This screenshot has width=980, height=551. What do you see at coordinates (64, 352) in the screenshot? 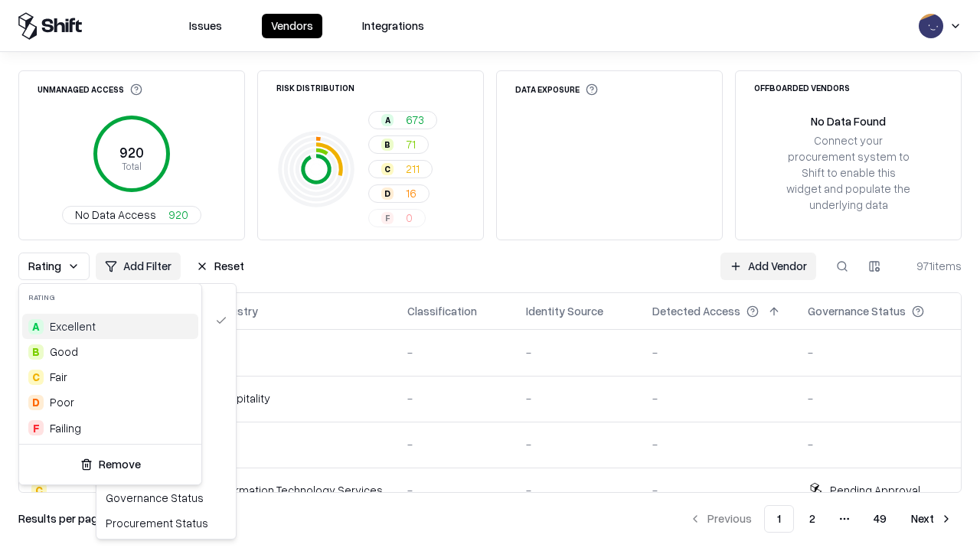
I see `span: Good` at bounding box center [64, 352].